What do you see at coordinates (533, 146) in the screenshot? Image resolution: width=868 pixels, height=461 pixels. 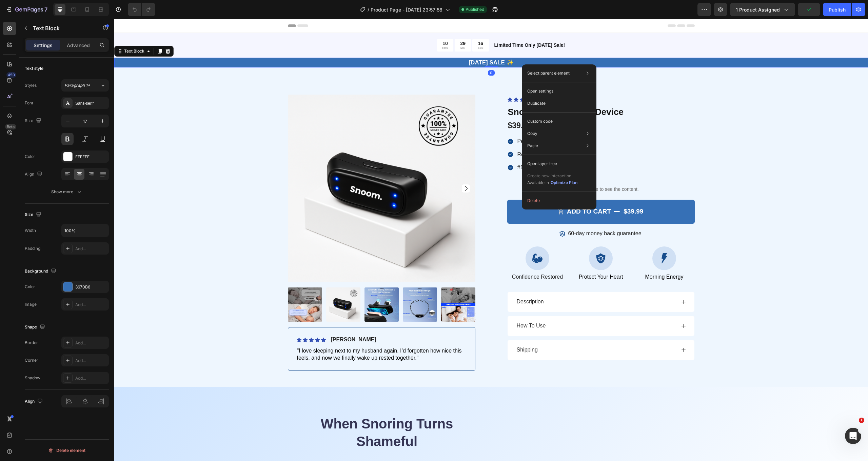 I see `p: Paste` at bounding box center [533, 146].